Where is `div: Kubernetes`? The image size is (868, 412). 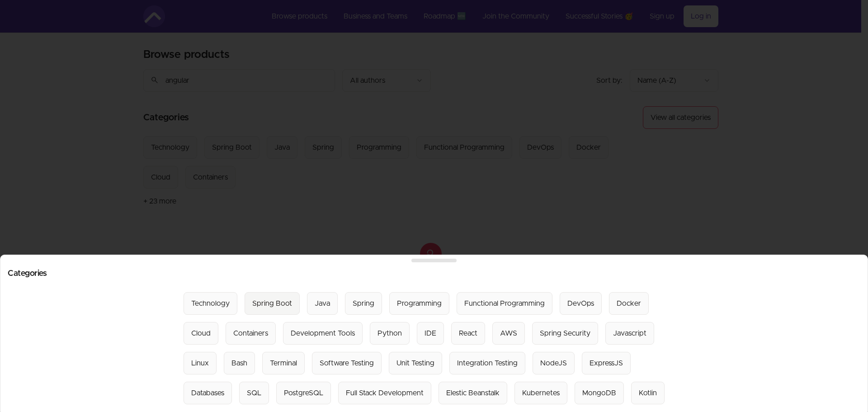 div: Kubernetes is located at coordinates (541, 393).